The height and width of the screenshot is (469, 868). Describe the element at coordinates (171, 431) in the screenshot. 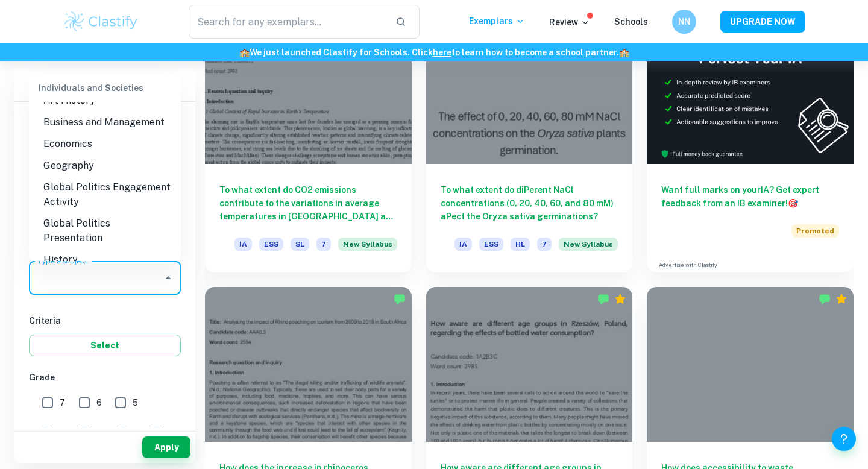

I see `span: 1` at that location.